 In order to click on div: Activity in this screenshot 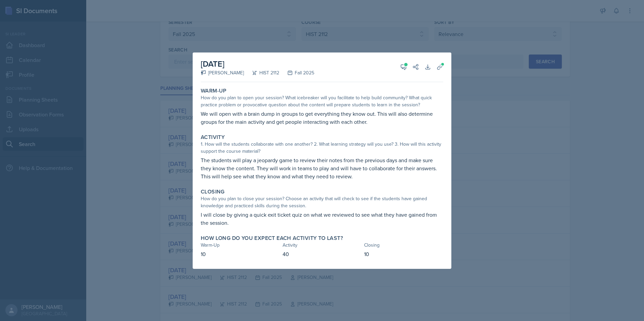, I will do `click(322, 245)`.